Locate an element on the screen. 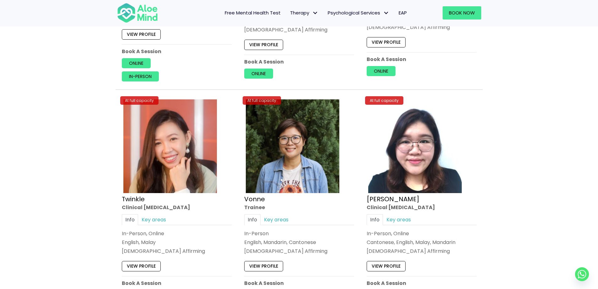  a: Psychological ServicesPsychological Services: submenu is located at coordinates (359, 13).